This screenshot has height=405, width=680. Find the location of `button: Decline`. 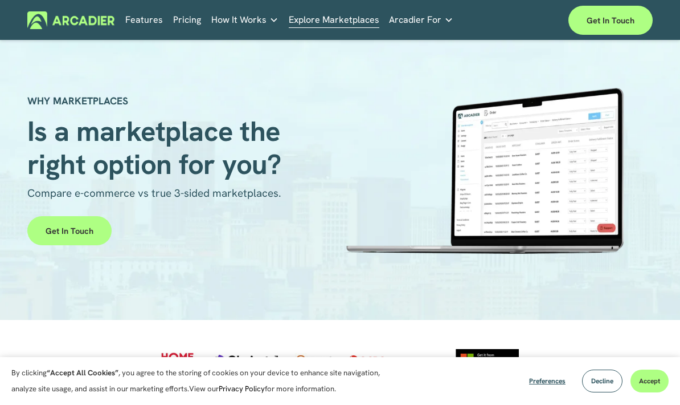

button: Decline is located at coordinates (602, 381).